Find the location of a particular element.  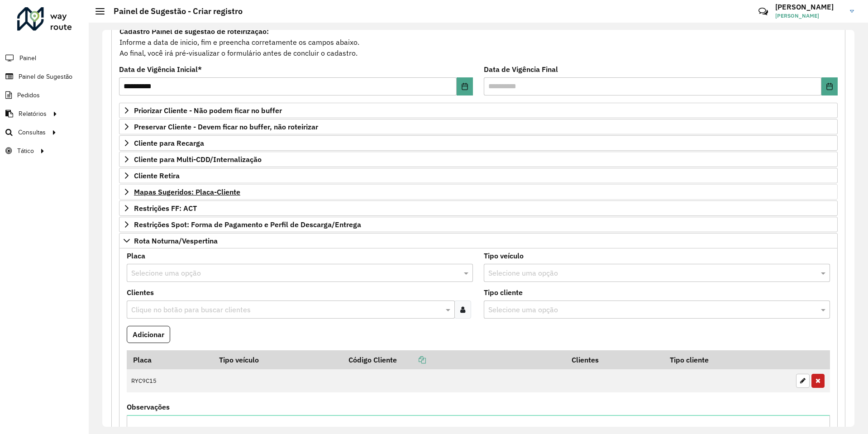

label: Clientes is located at coordinates (140, 293).